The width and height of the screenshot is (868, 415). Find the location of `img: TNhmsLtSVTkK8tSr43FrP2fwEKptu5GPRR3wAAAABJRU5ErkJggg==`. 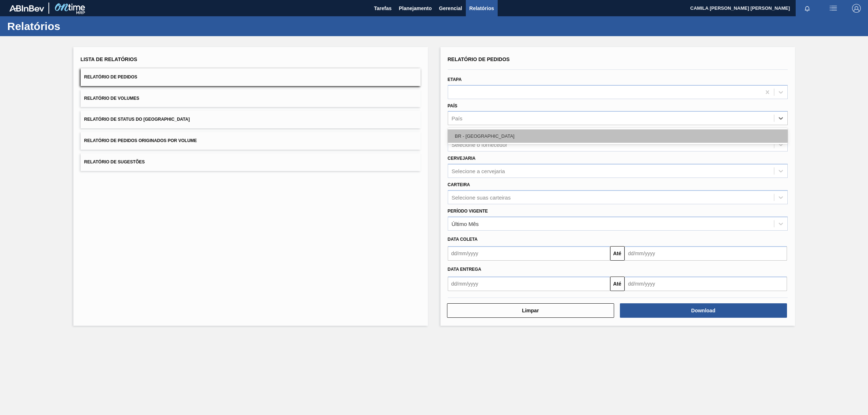

img: TNhmsLtSVTkK8tSr43FrP2fwEKptu5GPRR3wAAAABJRU5ErkJggg== is located at coordinates (27, 8).